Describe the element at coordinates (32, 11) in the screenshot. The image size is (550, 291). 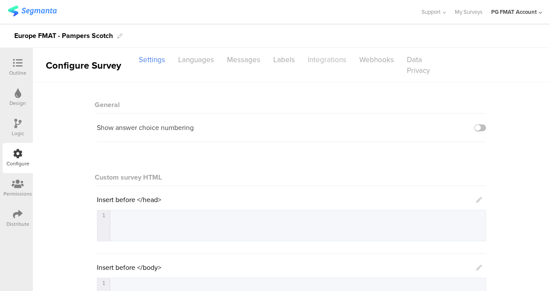
I see `img: segmanta logo` at that location.